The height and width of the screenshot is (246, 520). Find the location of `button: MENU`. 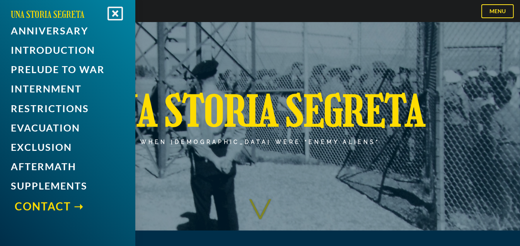

button: MENU is located at coordinates (497, 11).